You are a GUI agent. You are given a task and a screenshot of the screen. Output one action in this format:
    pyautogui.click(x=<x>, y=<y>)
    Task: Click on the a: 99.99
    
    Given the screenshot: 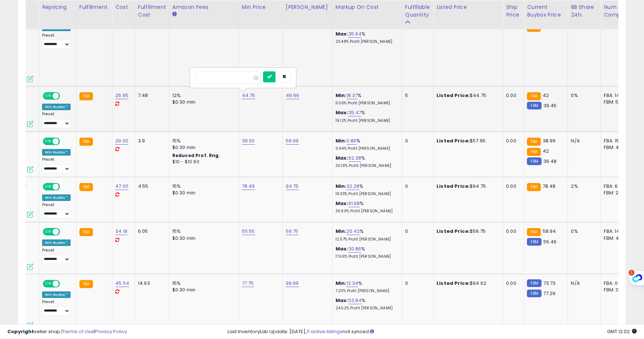 What is the action you would take?
    pyautogui.click(x=292, y=284)
    